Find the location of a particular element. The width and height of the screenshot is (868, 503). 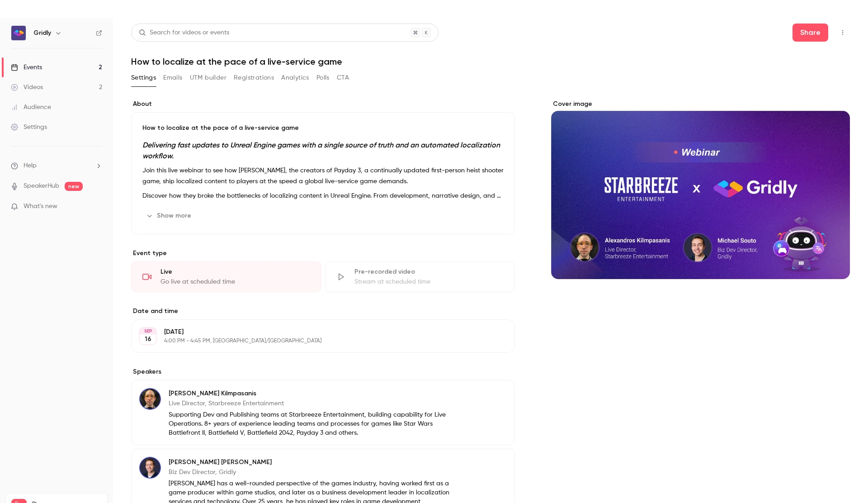

div: Live is located at coordinates (235, 272).